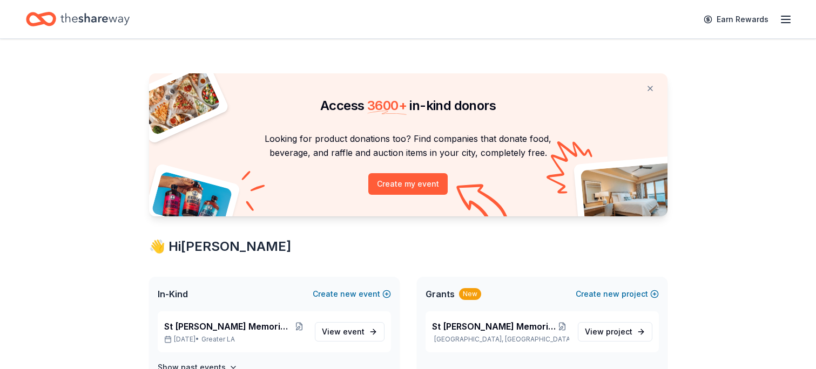 This screenshot has width=816, height=369. I want to click on span: event, so click(354, 332).